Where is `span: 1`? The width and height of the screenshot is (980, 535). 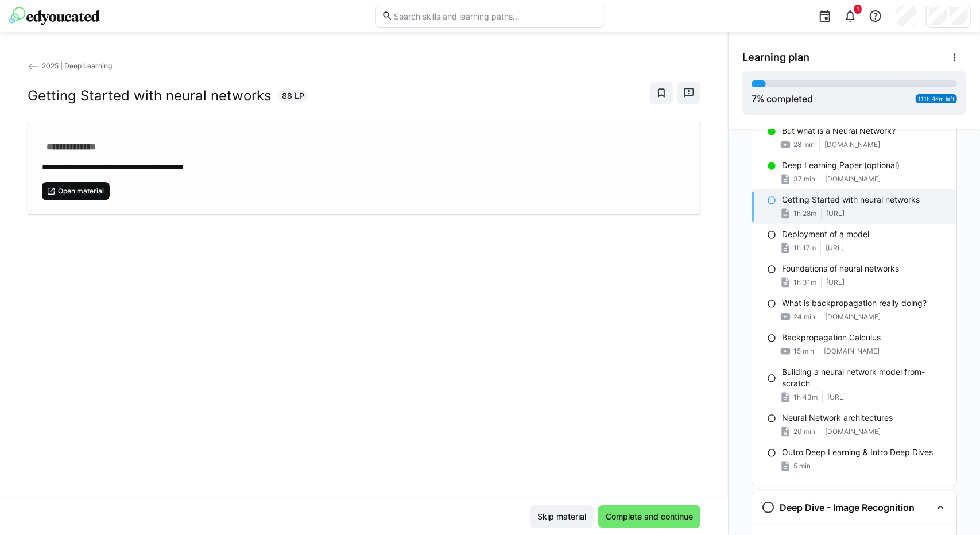 span: 1 is located at coordinates (858, 9).